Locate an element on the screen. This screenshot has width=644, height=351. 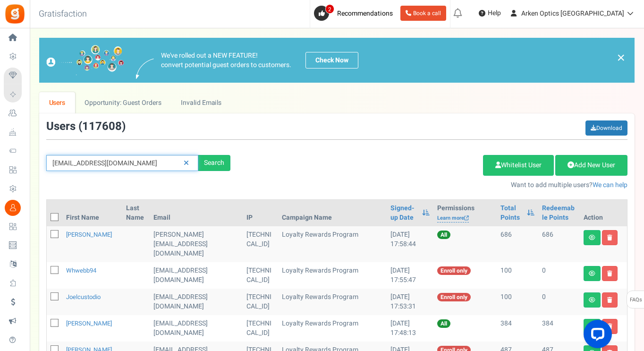
div: Search is located at coordinates (214, 163).